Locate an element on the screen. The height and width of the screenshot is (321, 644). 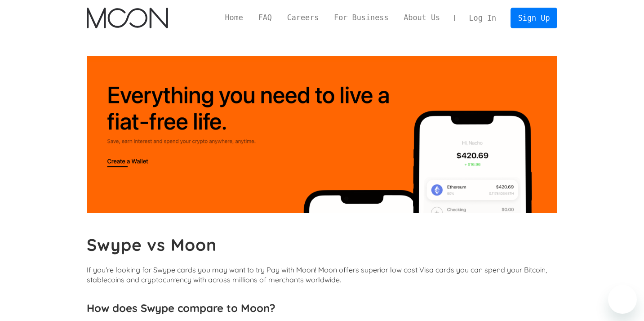
a: Log In is located at coordinates (483, 18).